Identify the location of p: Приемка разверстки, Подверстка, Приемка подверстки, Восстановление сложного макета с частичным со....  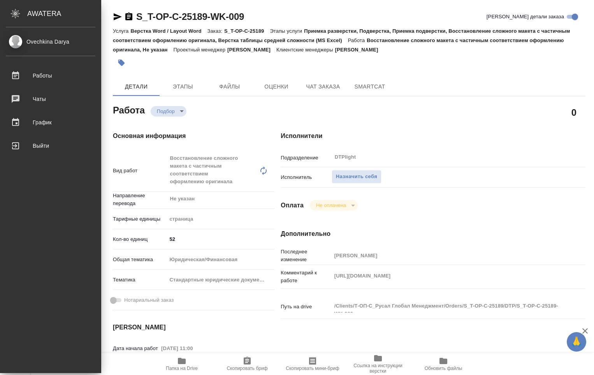
(341, 35).